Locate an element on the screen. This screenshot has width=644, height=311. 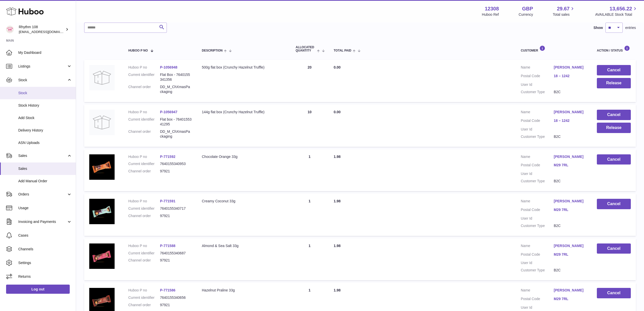
a: Log out is located at coordinates (38, 289).